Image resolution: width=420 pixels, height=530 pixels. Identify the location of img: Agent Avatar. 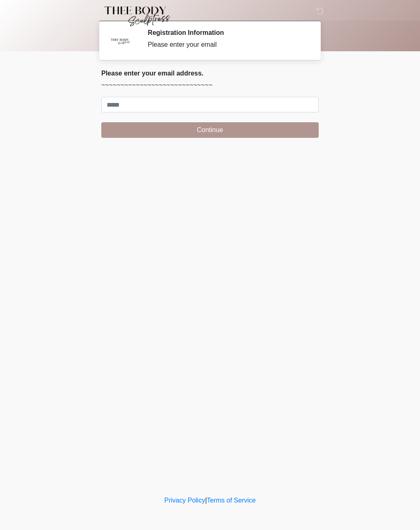
(120, 41).